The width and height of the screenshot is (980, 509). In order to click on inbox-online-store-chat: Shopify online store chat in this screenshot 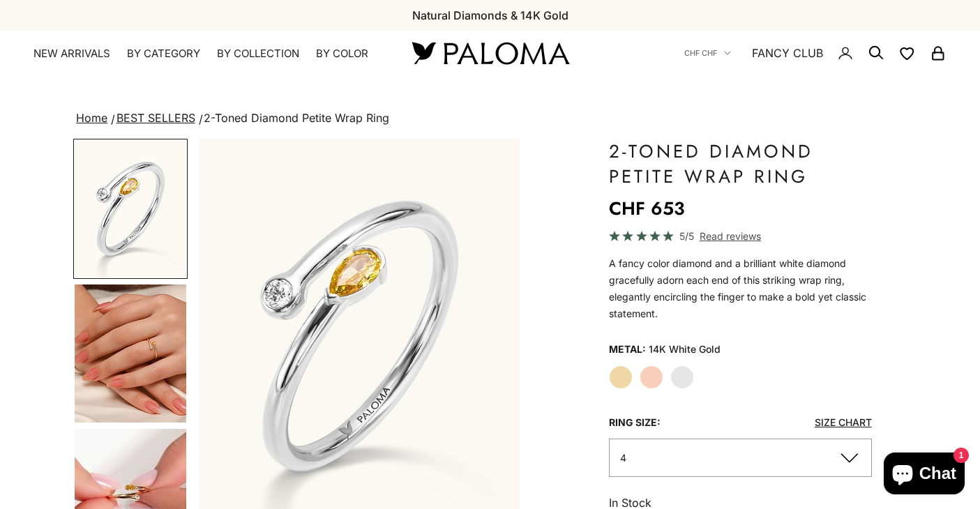, I will do `click(924, 475)`.